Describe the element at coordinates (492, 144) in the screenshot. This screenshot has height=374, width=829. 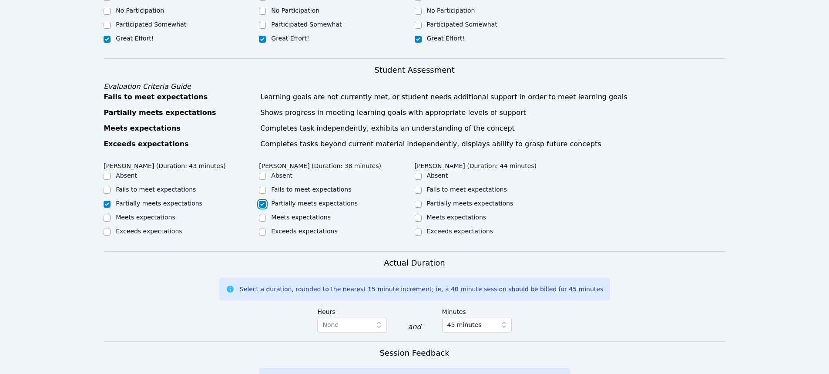
I see `div: Completes tasks beyond current material independently, displays ability to grasp future concepts` at that location.